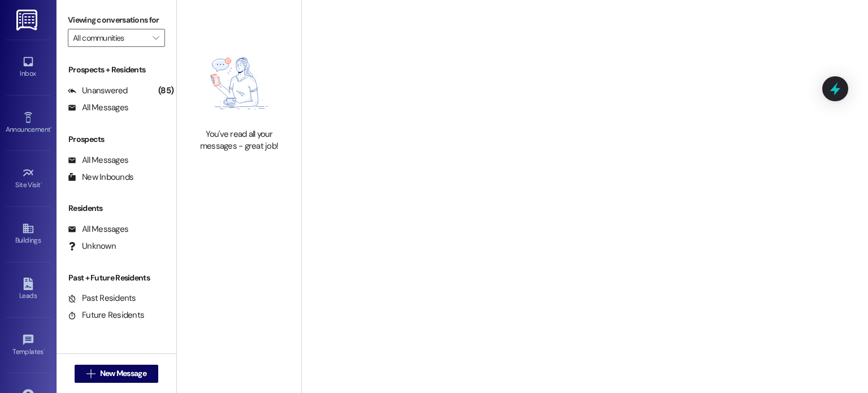  Describe the element at coordinates (110, 38) in the screenshot. I see `input: All communities` at that location.